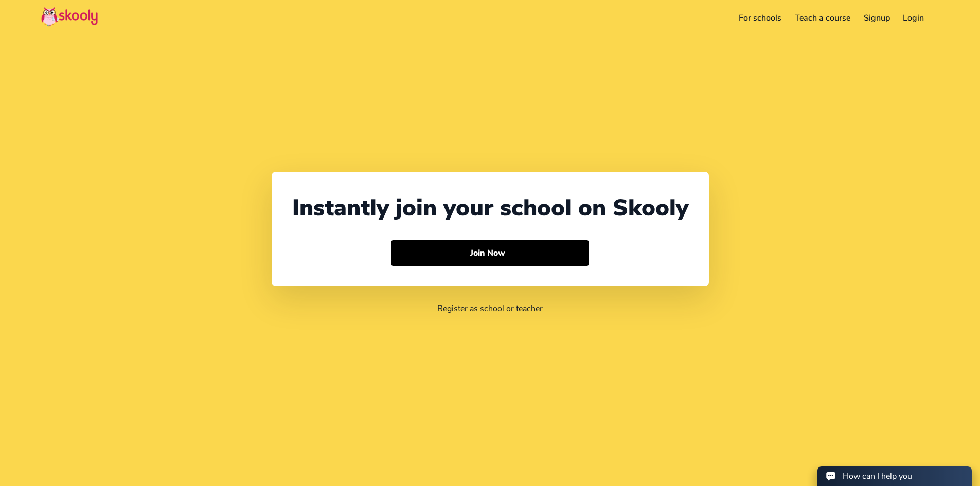 The height and width of the screenshot is (486, 980). What do you see at coordinates (913, 18) in the screenshot?
I see `a: Login` at bounding box center [913, 18].